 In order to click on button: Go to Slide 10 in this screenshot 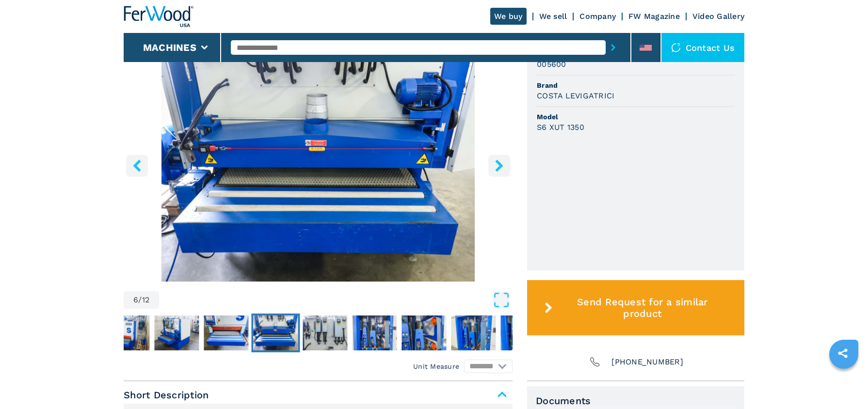, I will do `click(473, 333)`.